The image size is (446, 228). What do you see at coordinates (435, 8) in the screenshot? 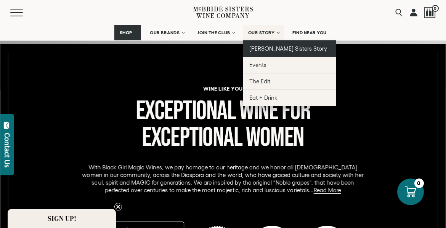
I see `span: 0` at bounding box center [435, 8].